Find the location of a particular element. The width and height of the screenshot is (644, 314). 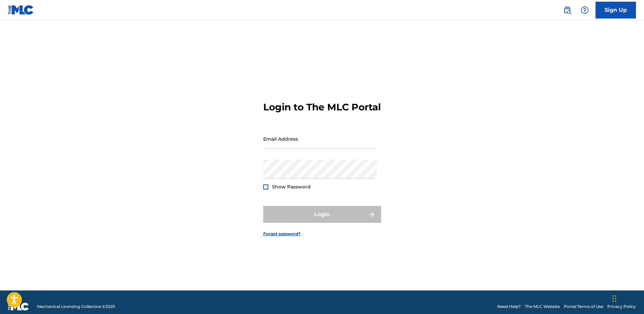

a: Portal Terms of Use is located at coordinates (583, 307).